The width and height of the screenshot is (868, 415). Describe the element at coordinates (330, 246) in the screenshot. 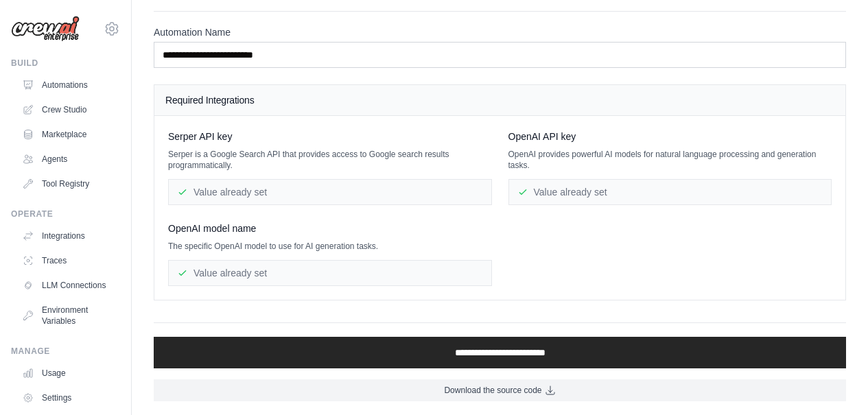

I see `p: The specific OpenAI model to use for AI generation tasks.` at that location.